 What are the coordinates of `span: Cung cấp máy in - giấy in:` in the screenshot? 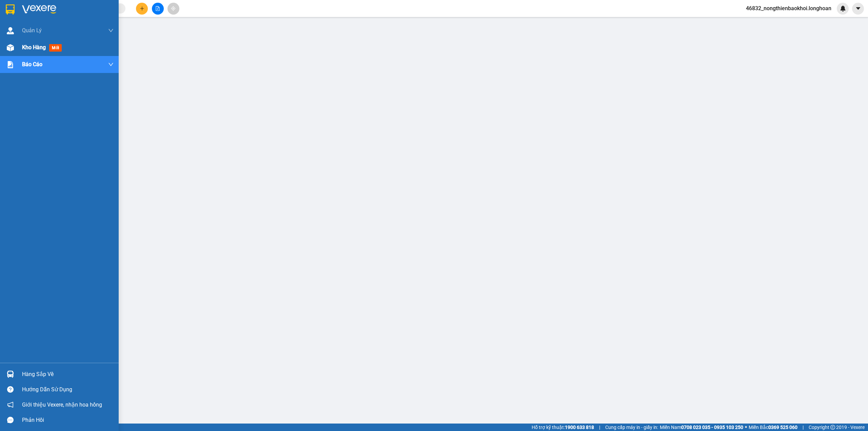 It's located at (632, 427).